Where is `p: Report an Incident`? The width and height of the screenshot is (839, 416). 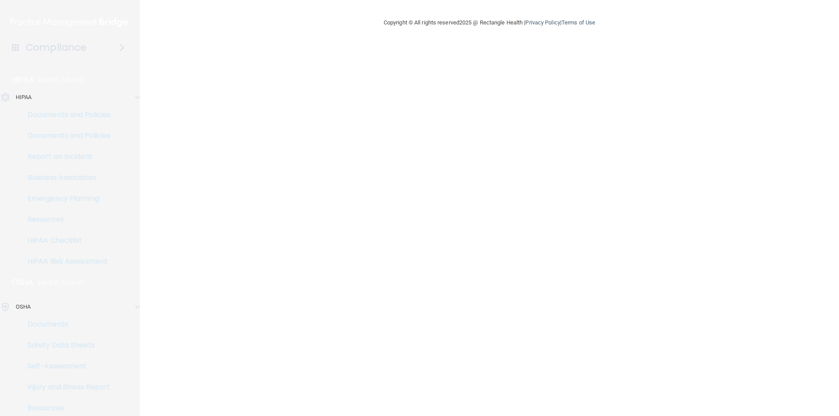 p: Report an Incident is located at coordinates (65, 157).